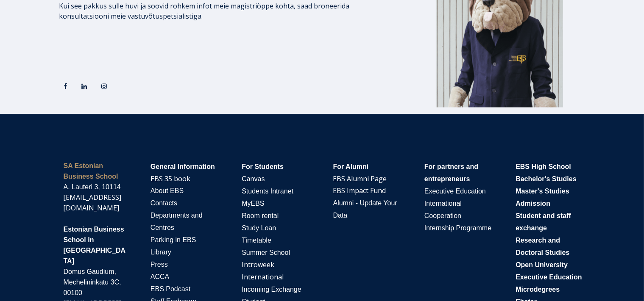  Describe the element at coordinates (443, 210) in the screenshot. I see `span: International Cooperation` at that location.